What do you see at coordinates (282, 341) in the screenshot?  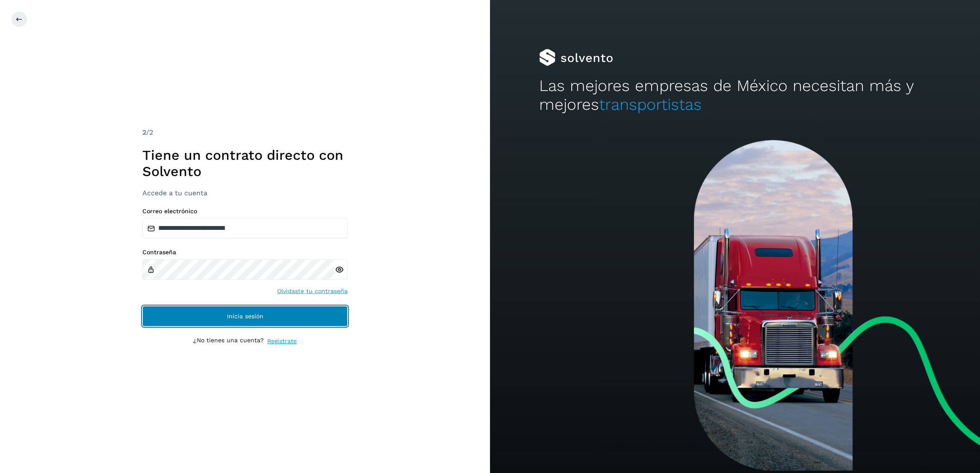 I see `a: Regístrate` at bounding box center [282, 341].